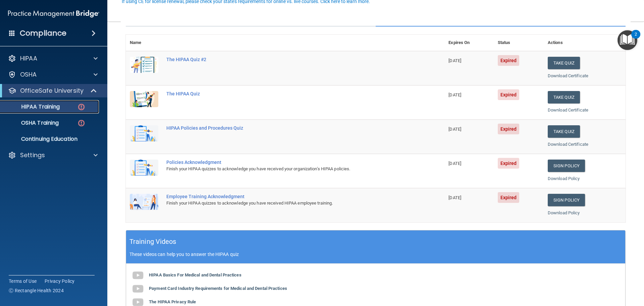 The width and height of the screenshot is (644, 306). I want to click on div: Finish your HIPAA quizzes to acknowledge you have received HIPAA employee training., so click(288, 203).